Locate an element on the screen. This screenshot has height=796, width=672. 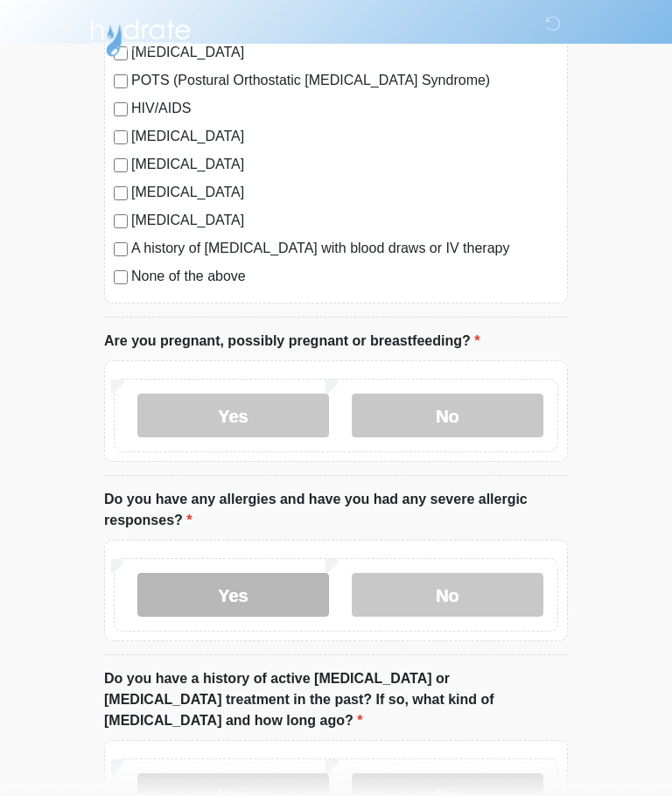
img: Hydrate IV Bar - Arcadia Logo is located at coordinates (140, 35).